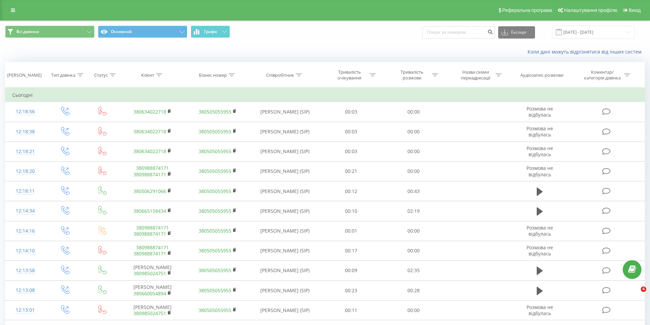 This screenshot has width=650, height=325. Describe the element at coordinates (459, 32) in the screenshot. I see `input: Пошук за номером` at that location.